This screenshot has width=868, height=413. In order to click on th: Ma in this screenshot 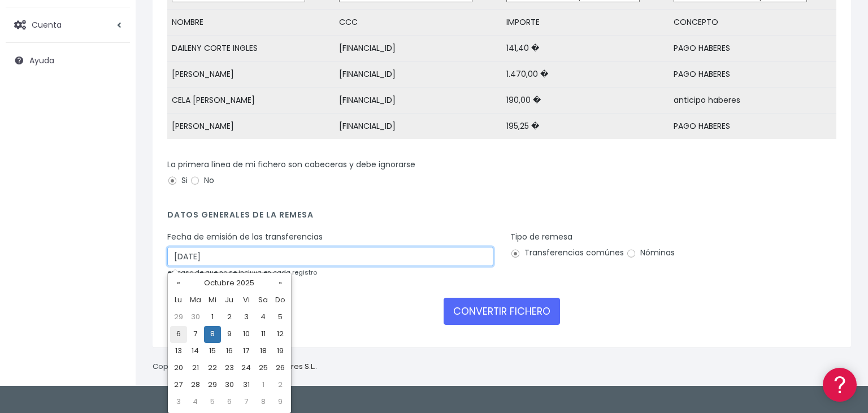, I will do `click(196, 301)`.